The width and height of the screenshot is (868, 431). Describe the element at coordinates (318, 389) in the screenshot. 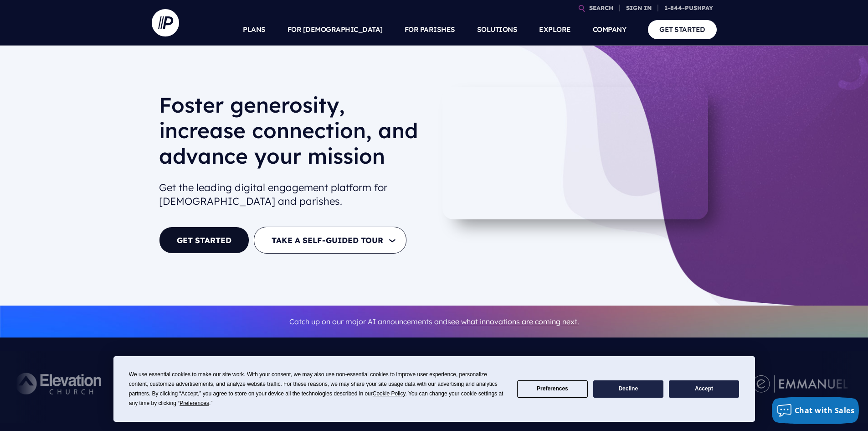

I see `div: We use essential cookies to make our site work. With your consent, we may also use non-essential ...` at that location.